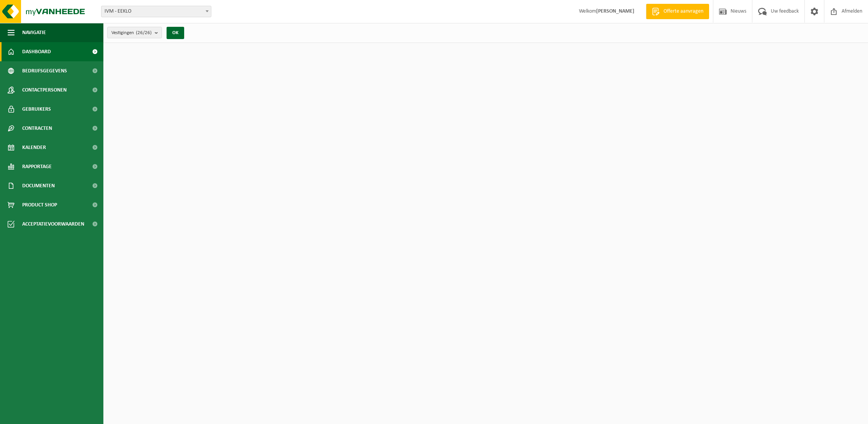 This screenshot has width=868, height=424. Describe the element at coordinates (684, 12) in the screenshot. I see `span: Offerte aanvragen` at that location.